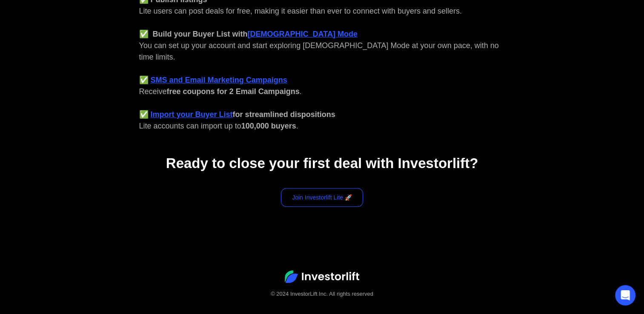 The width and height of the screenshot is (644, 314). What do you see at coordinates (219, 80) in the screenshot?
I see `a: SMS and Email Marketing Campaigns` at bounding box center [219, 80].